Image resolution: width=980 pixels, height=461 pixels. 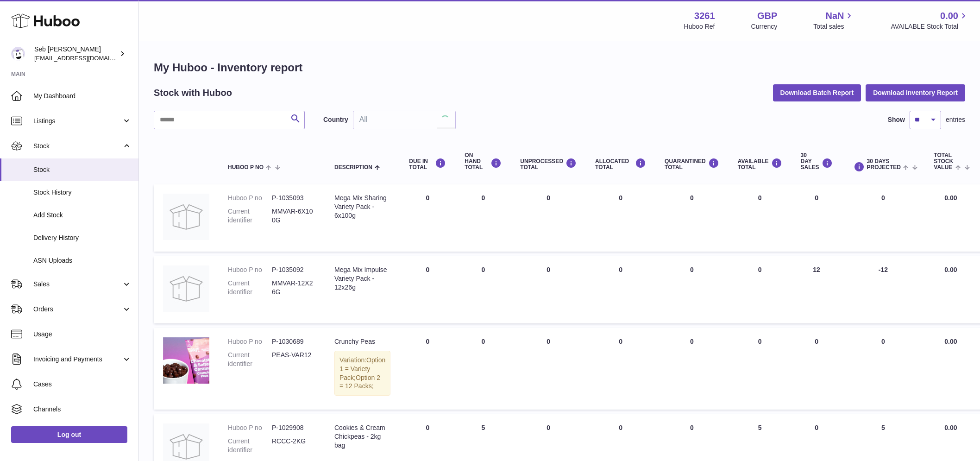 I want to click on span: entries, so click(x=955, y=120).